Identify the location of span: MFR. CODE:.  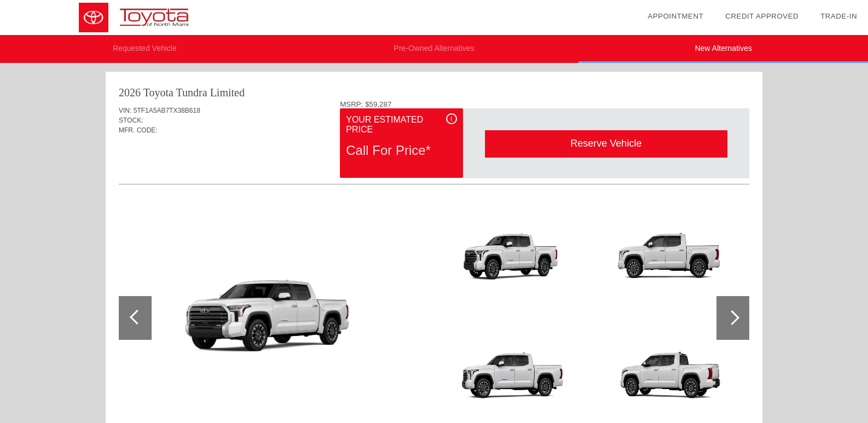
(138, 130).